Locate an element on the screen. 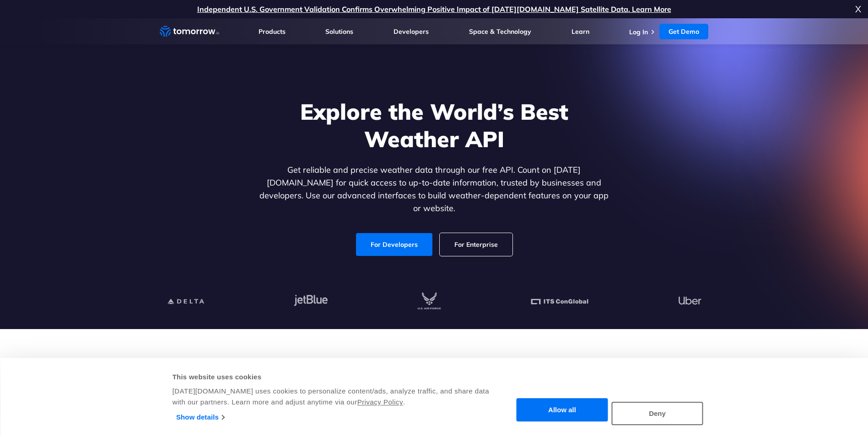 Image resolution: width=868 pixels, height=436 pixels. a: Products is located at coordinates (272, 31).